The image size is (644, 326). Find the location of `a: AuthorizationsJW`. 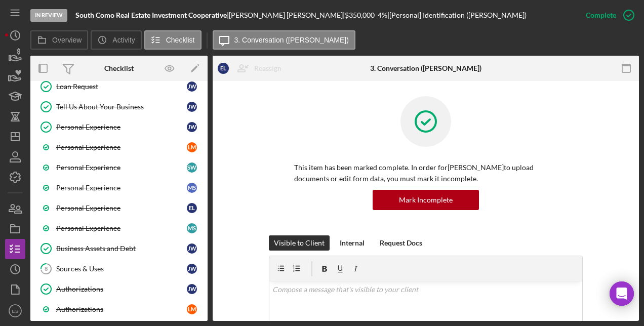

a: AuthorizationsJW is located at coordinates (119, 289).